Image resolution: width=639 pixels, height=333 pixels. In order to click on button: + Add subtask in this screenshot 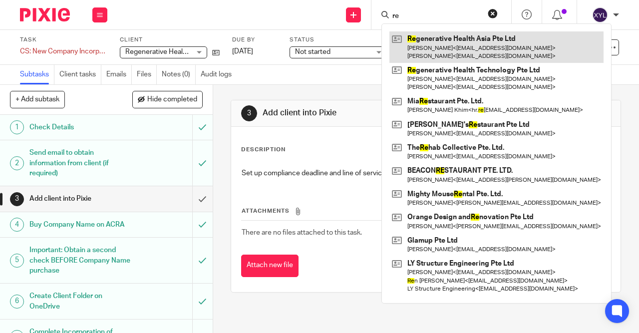, I will do `click(37, 99)`.